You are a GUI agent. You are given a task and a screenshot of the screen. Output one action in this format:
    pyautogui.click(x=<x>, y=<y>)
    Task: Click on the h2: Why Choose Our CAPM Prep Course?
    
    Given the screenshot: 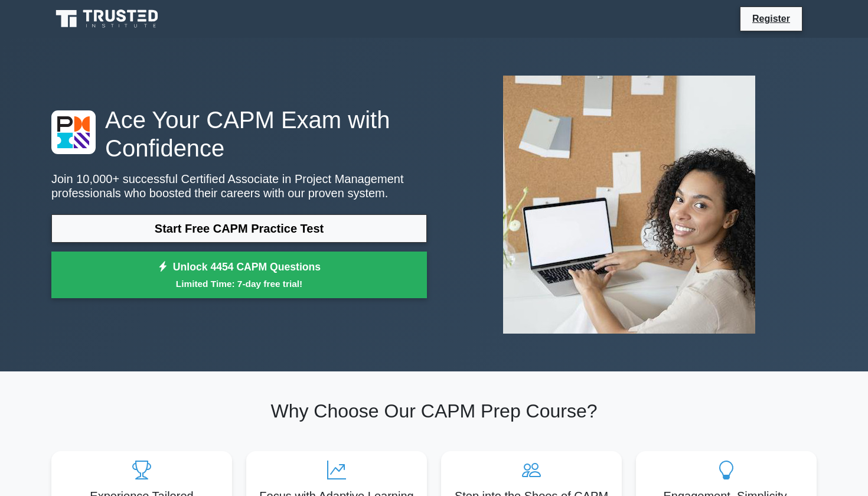 What is the action you would take?
    pyautogui.click(x=434, y=411)
    